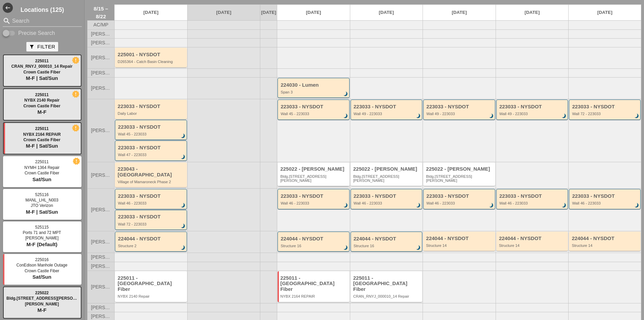 This screenshot has width=644, height=320. Describe the element at coordinates (151, 182) in the screenshot. I see `div: Village of Mamaroneck Phase 2` at that location.